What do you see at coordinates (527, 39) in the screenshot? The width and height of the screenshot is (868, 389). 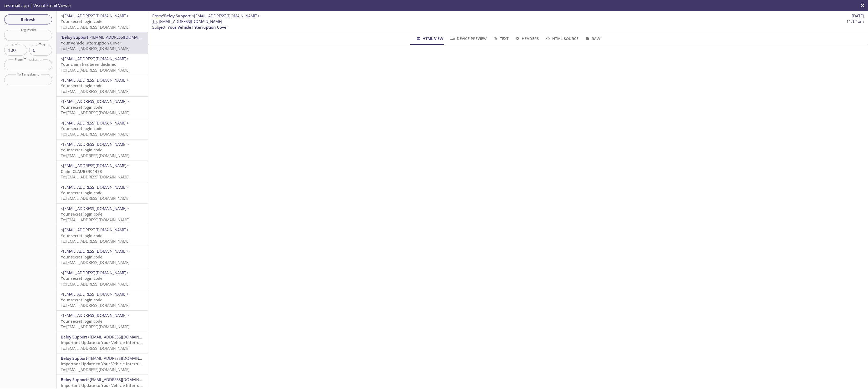 I see `span: Headers` at bounding box center [527, 39].